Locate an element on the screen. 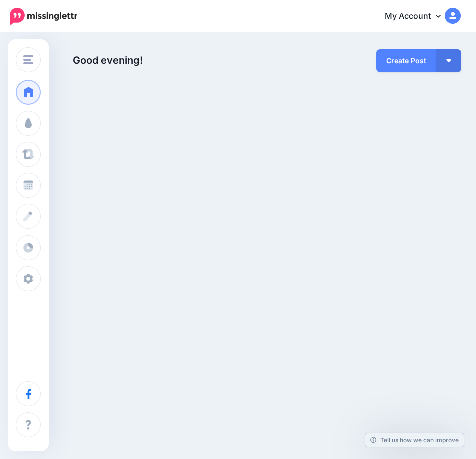 Image resolution: width=476 pixels, height=459 pixels. span: Good evening! is located at coordinates (108, 60).